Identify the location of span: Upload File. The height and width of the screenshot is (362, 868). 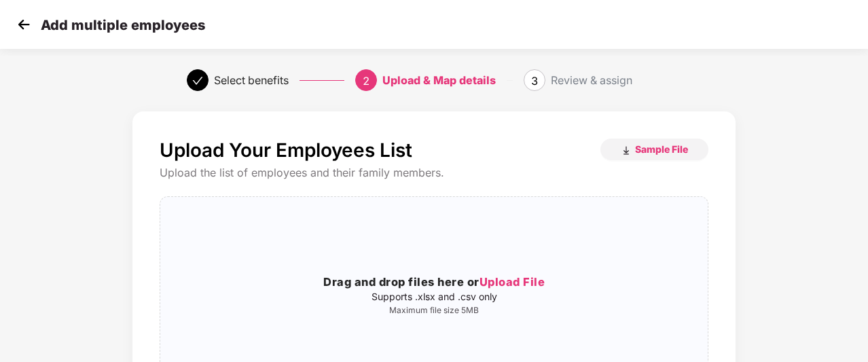
(513, 281).